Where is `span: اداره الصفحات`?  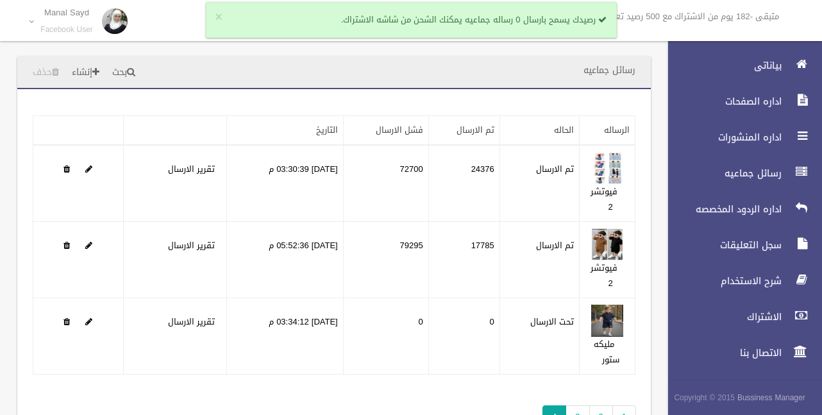
span: اداره الصفحات is located at coordinates (721, 101).